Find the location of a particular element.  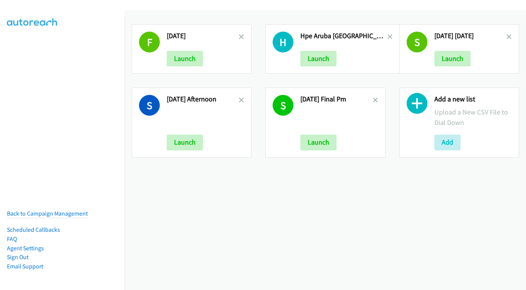

a: Email Support is located at coordinates (25, 266).